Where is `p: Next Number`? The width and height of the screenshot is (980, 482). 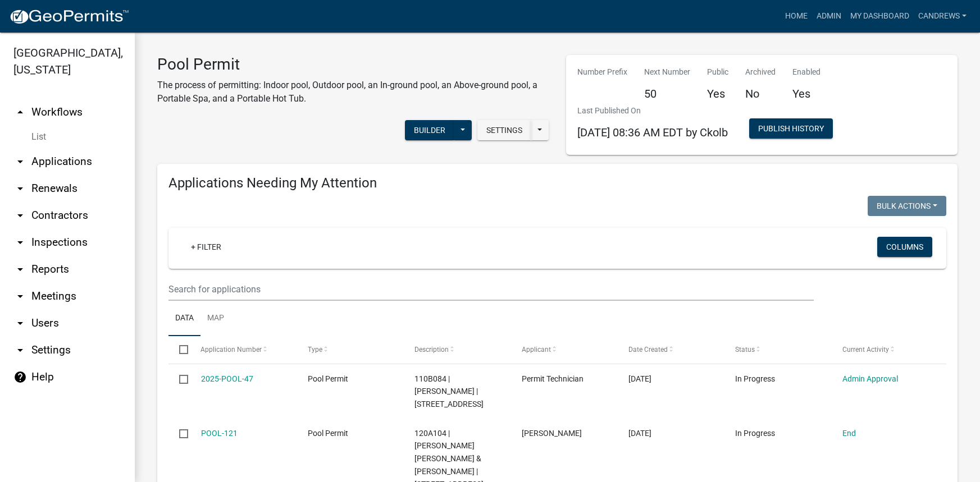
p: Next Number is located at coordinates (667, 71).